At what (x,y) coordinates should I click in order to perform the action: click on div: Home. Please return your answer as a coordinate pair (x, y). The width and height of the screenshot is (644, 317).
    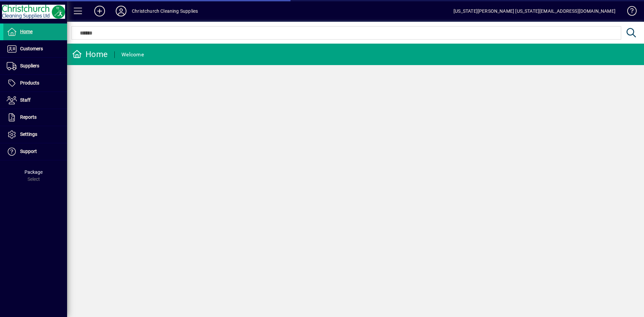
    Looking at the image, I should click on (90, 54).